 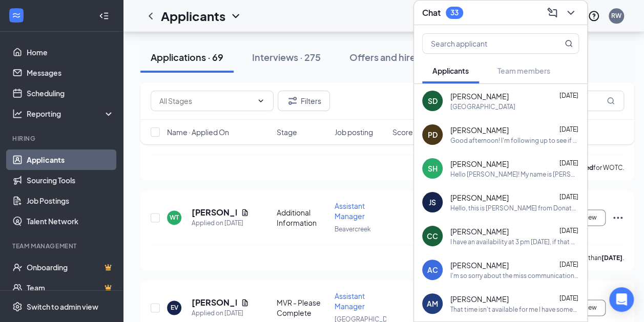 What do you see at coordinates (622, 300) in the screenshot?
I see `div: Open Intercom Messenger` at bounding box center [622, 300].